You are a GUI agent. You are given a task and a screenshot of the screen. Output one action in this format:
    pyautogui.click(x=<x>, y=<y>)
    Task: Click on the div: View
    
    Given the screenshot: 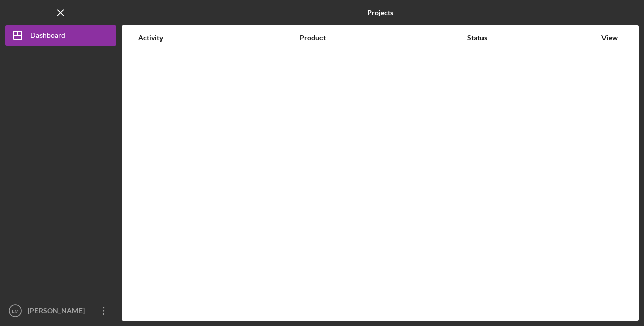 What is the action you would take?
    pyautogui.click(x=610, y=38)
    